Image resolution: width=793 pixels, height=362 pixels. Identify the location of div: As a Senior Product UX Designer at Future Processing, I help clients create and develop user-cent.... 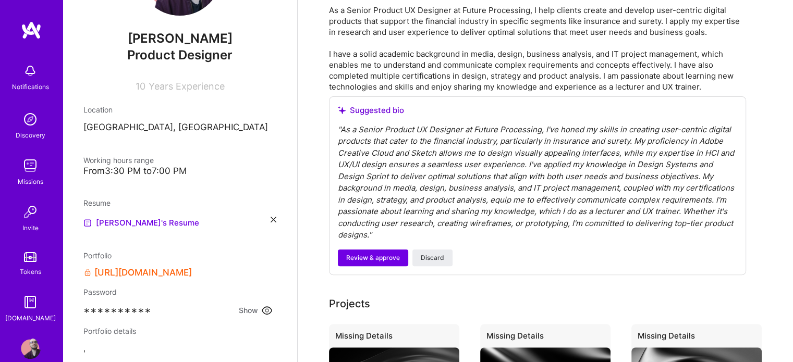
(537, 48).